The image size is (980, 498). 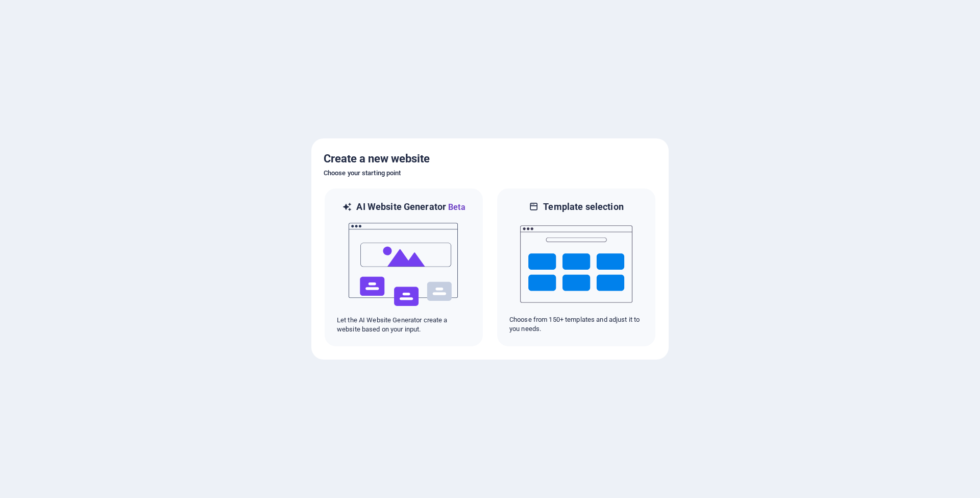 I want to click on p: Let the AI Website Generator create a website based on your input., so click(x=404, y=325).